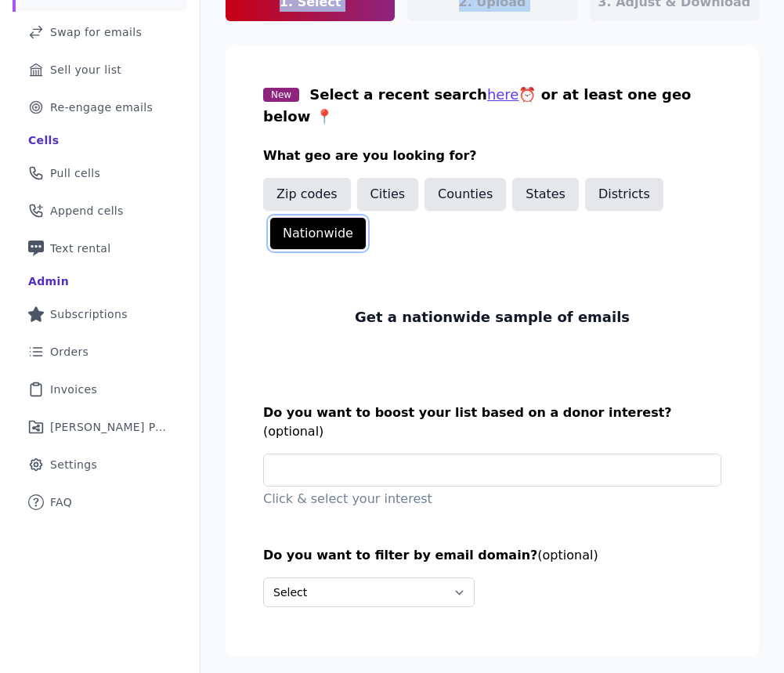  I want to click on span: Pull cells, so click(76, 173).